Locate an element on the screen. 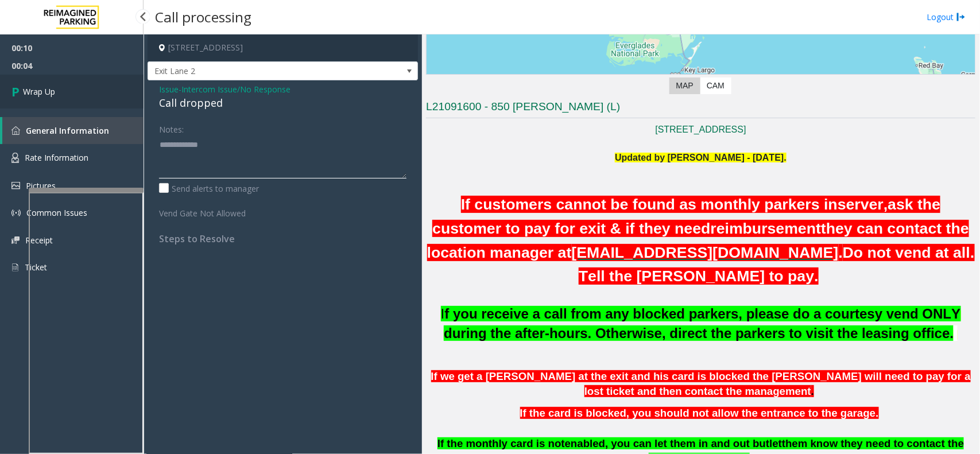 This screenshot has height=454, width=980. b: f you receive a call from any blocked parkers, please do a courtesy vend ONLY during the after-ho... is located at coordinates (702, 323).